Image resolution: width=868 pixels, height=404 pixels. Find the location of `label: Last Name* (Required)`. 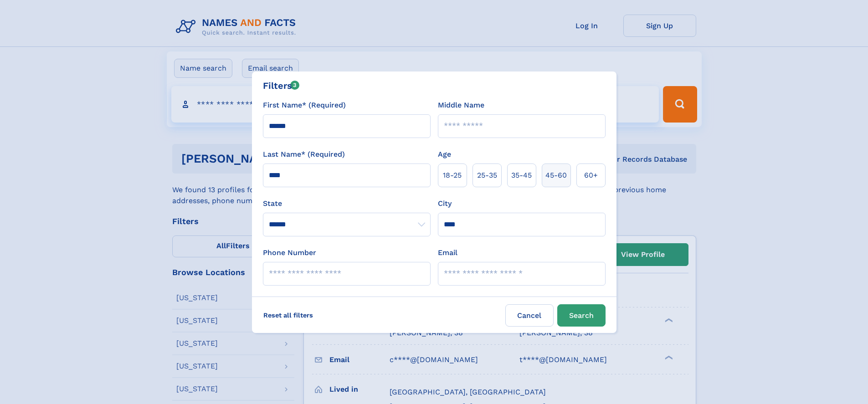

label: Last Name* (Required) is located at coordinates (304, 154).